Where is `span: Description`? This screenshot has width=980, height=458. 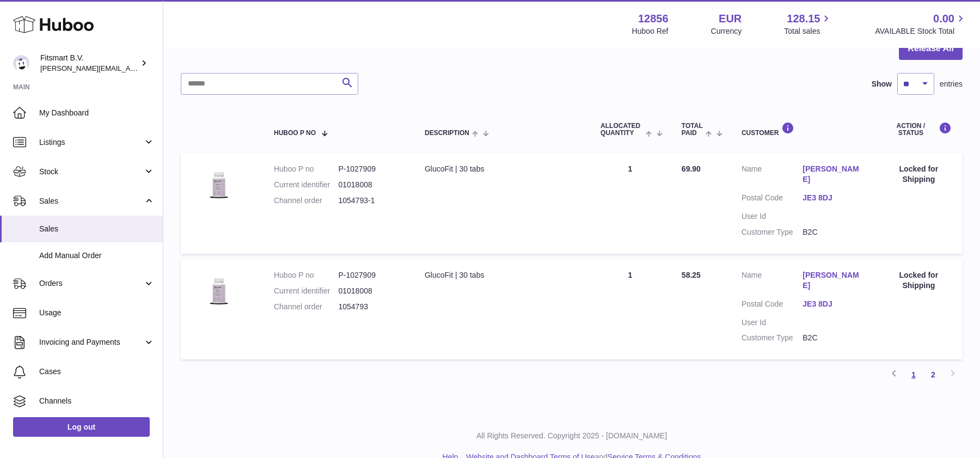 span: Description is located at coordinates (447, 133).